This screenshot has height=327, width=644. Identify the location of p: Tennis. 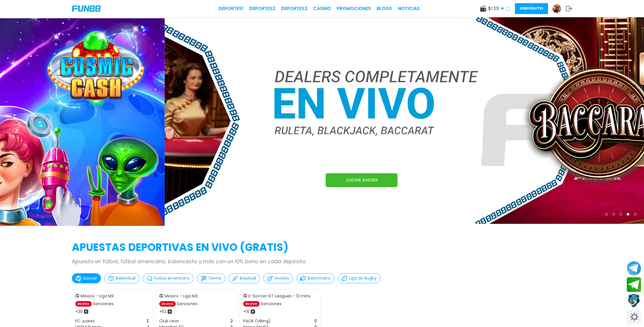
(215, 278).